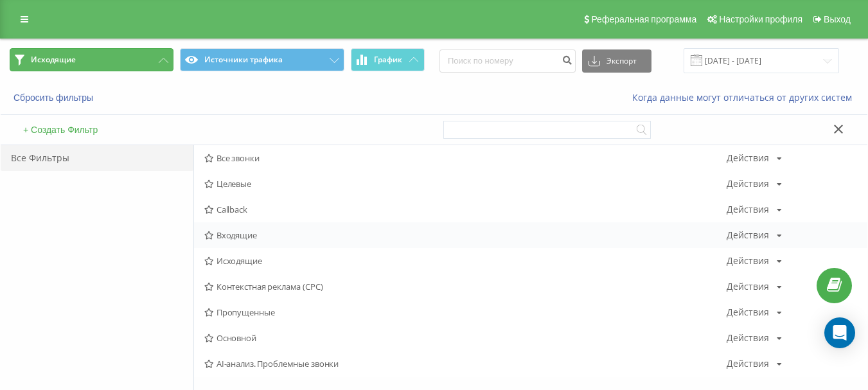 The image size is (868, 390). I want to click on span: Целевые, so click(465, 184).